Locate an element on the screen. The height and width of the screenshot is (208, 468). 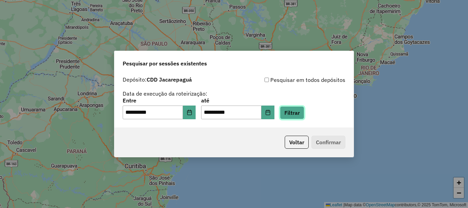
span: Pesquisar por sessões existentes is located at coordinates (165, 63).